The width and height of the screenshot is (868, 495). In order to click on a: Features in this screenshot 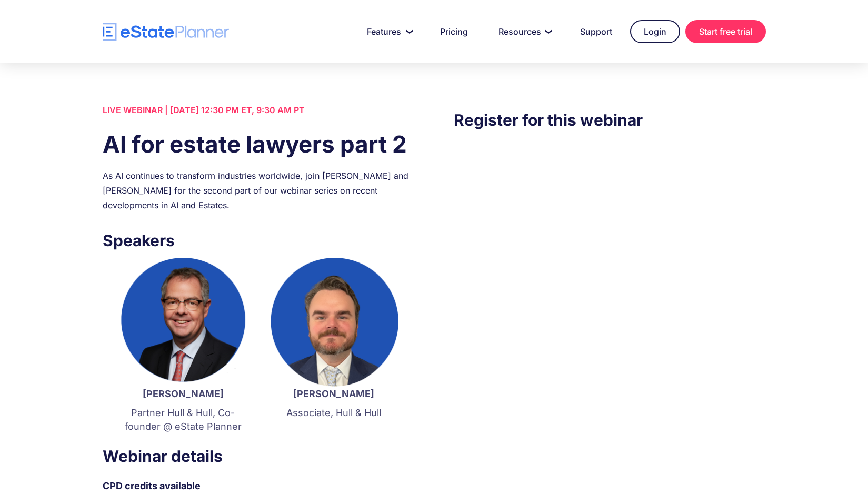, I will do `click(388, 32)`.